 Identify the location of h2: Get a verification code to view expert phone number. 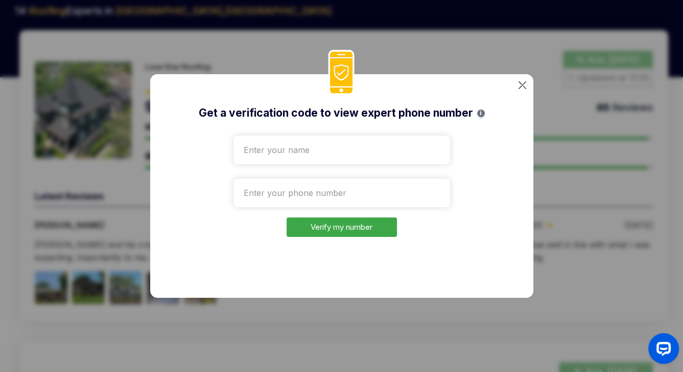
(342, 113).